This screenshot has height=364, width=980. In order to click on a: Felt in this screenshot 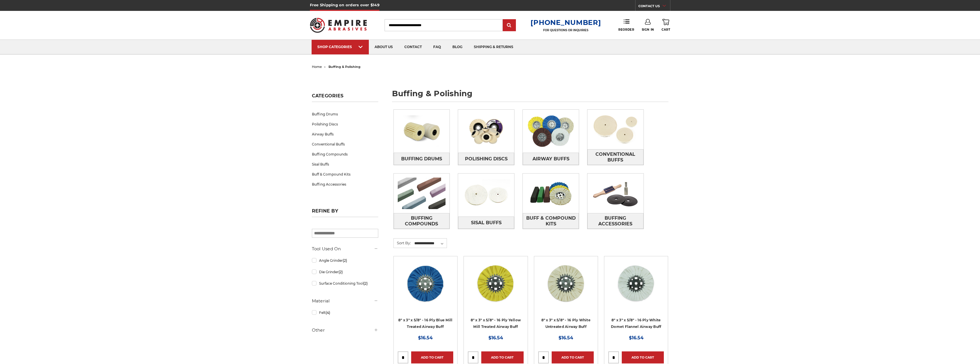, I will do `click(345, 312)`.